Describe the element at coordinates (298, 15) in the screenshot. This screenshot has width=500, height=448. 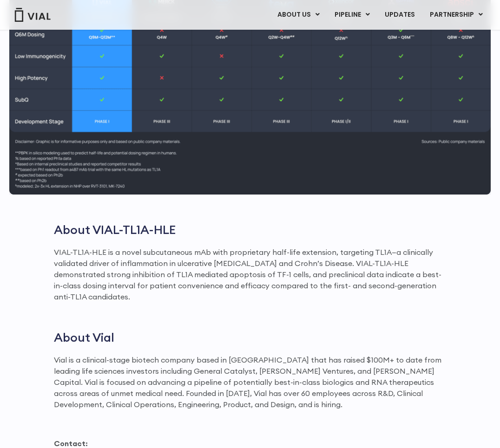
I see `a: ABOUT USMenu Toggle` at that location.